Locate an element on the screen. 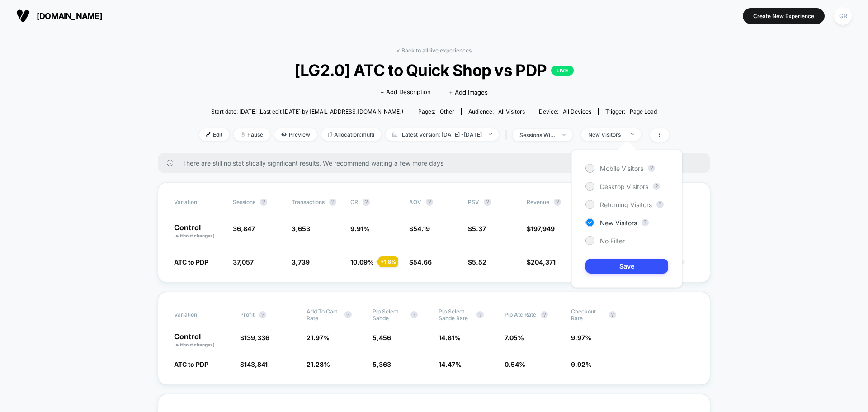  span: 9.91 % is located at coordinates (360, 229).